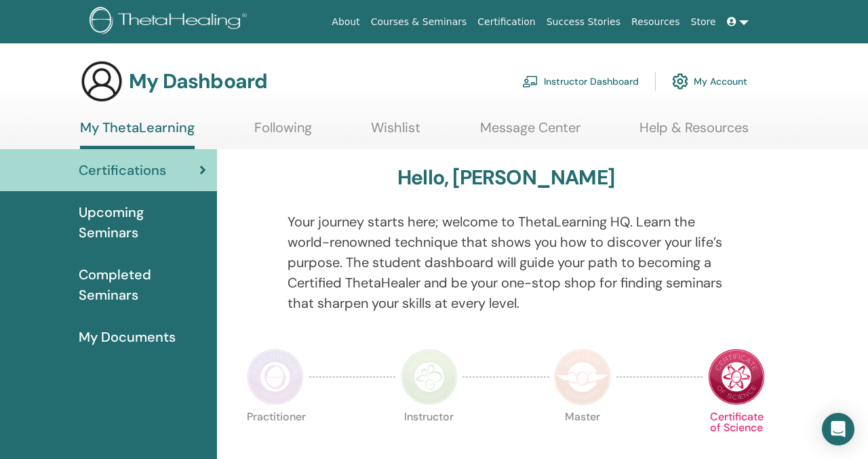  Describe the element at coordinates (506, 262) in the screenshot. I see `p: Your journey starts here; welcome to ThetaLearning HQ. Learn the world-renowned technique that sh...` at that location.